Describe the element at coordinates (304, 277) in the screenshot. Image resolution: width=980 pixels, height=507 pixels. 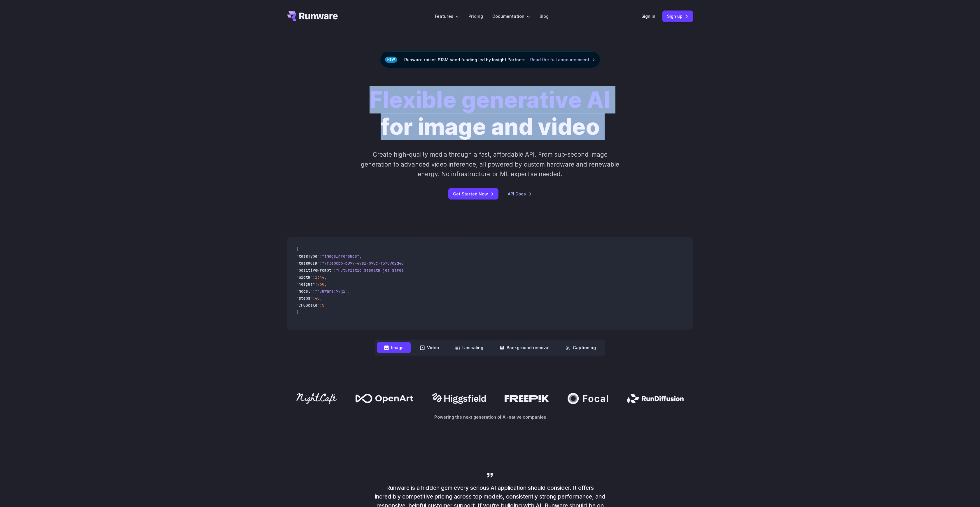
I see `span: "width"` at that location.